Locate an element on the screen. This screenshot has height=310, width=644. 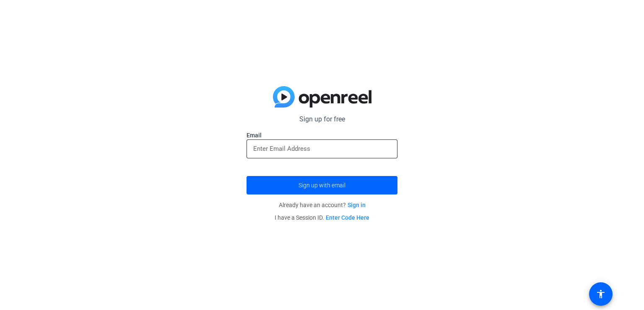
input: Enter Email Address is located at coordinates (322, 149).